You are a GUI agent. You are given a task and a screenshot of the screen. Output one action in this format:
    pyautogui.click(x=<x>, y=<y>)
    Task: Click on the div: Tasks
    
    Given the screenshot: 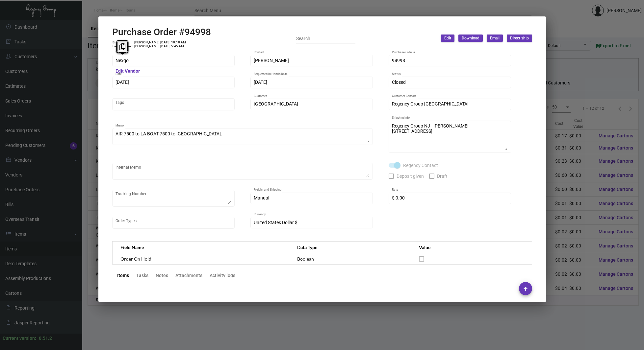 What is the action you would take?
    pyautogui.click(x=142, y=275)
    